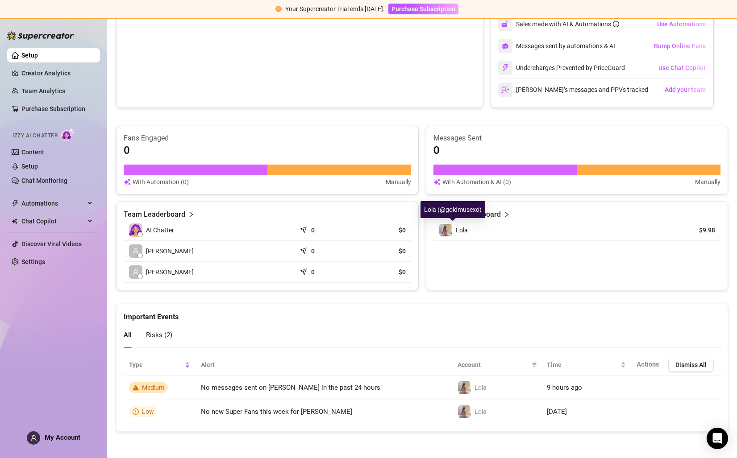 Image resolution: width=737 pixels, height=458 pixels. Describe the element at coordinates (493, 365) in the screenshot. I see `span: Account` at that location.